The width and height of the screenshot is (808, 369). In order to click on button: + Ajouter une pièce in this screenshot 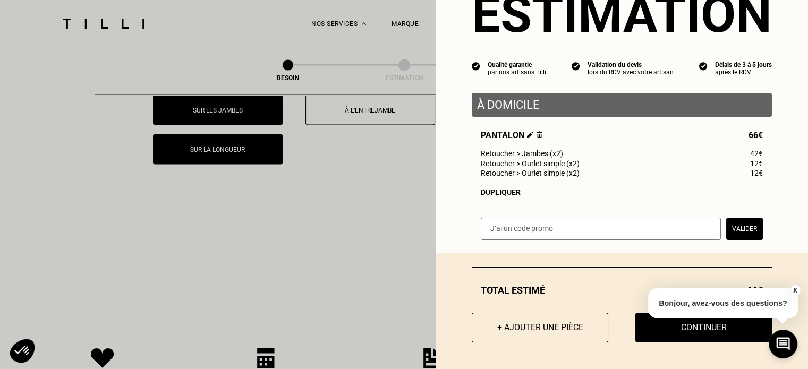, I will do `click(540, 328)`.